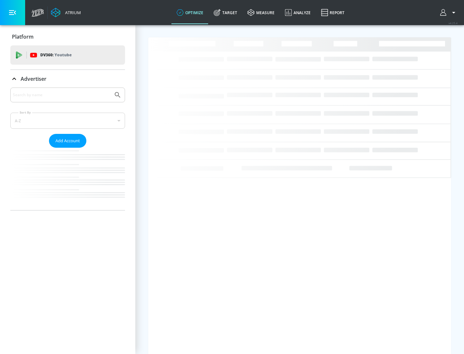  I want to click on nav: list of Advertiser, so click(68, 179).